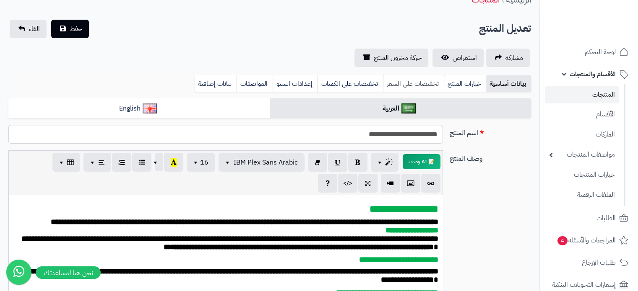  Describe the element at coordinates (216, 84) in the screenshot. I see `a: بيانات إضافية` at that location.